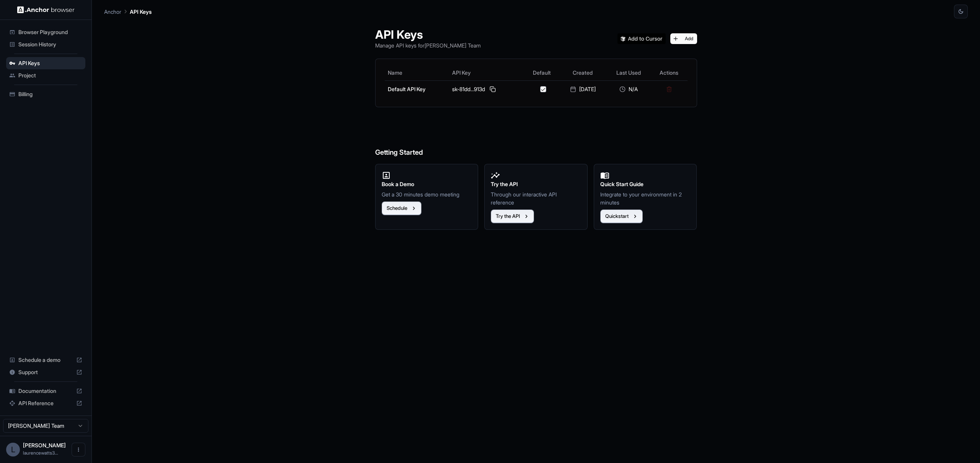  Describe the element at coordinates (536, 198) in the screenshot. I see `p: Through our interactive API reference` at that location.